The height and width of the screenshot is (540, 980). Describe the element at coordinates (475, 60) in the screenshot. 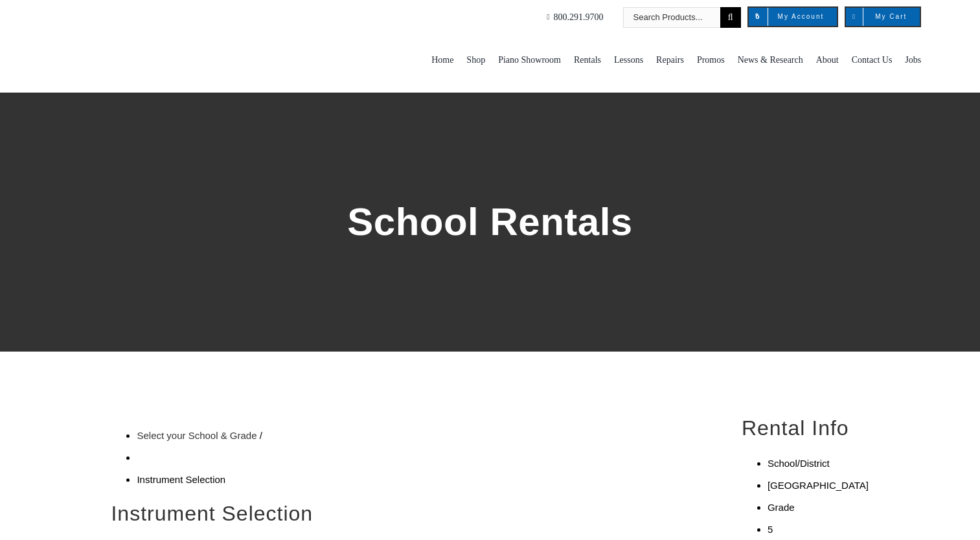

I see `a: Shop` at that location.